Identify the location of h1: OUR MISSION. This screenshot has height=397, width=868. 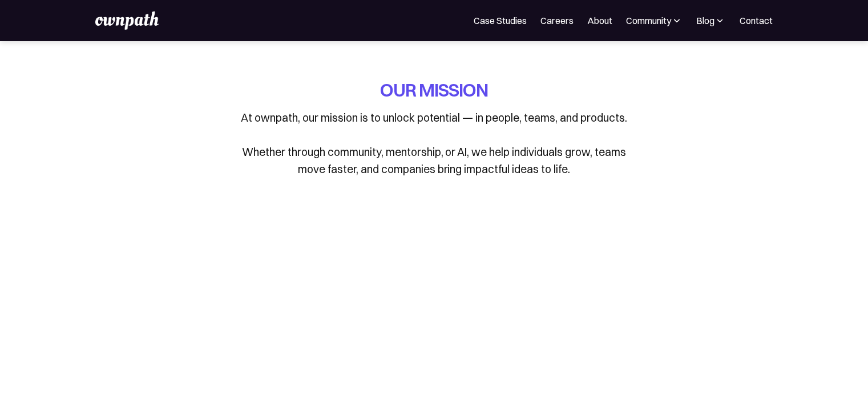
(434, 90).